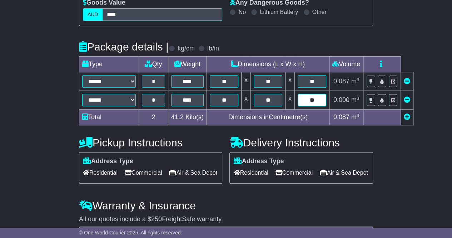  Describe the element at coordinates (213, 49) in the screenshot. I see `label: lb/in` at that location.